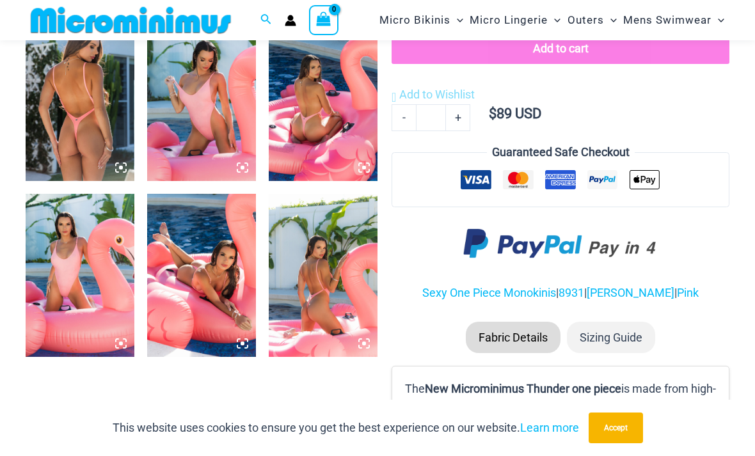  Describe the element at coordinates (489, 292) in the screenshot. I see `a: Sexy One Piece Monokinis` at that location.